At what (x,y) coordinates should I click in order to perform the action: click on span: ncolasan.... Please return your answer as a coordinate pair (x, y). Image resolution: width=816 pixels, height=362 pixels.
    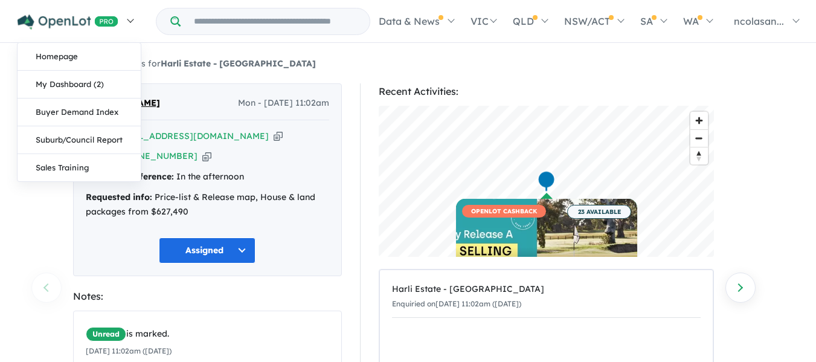
    Looking at the image, I should click on (758, 21).